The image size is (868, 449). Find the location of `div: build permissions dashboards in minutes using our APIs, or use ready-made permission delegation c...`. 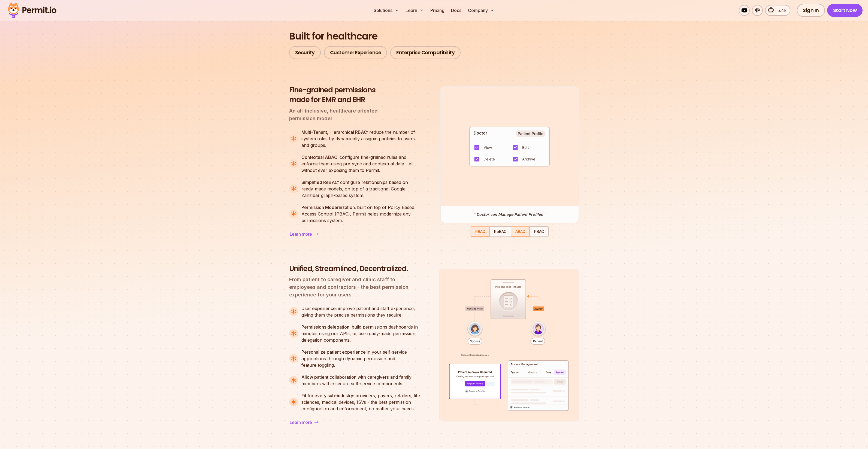

div: build permissions dashboards in minutes using our APIs, or use ready-made permission delegation c... is located at coordinates (361, 334).